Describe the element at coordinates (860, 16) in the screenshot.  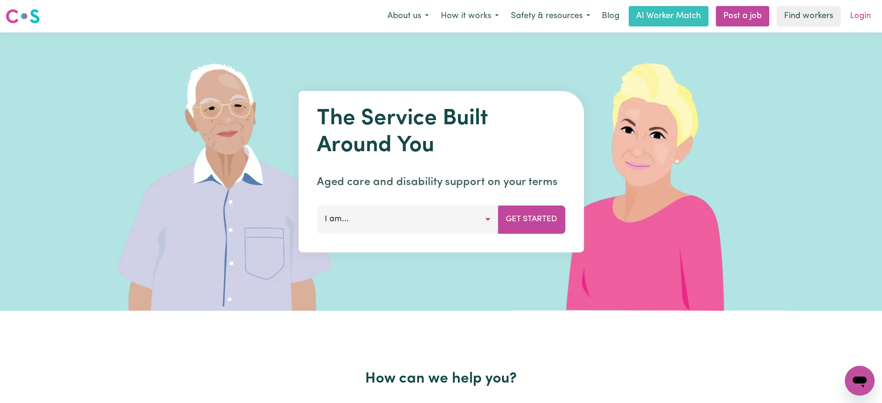
I see `a: Login` at that location.